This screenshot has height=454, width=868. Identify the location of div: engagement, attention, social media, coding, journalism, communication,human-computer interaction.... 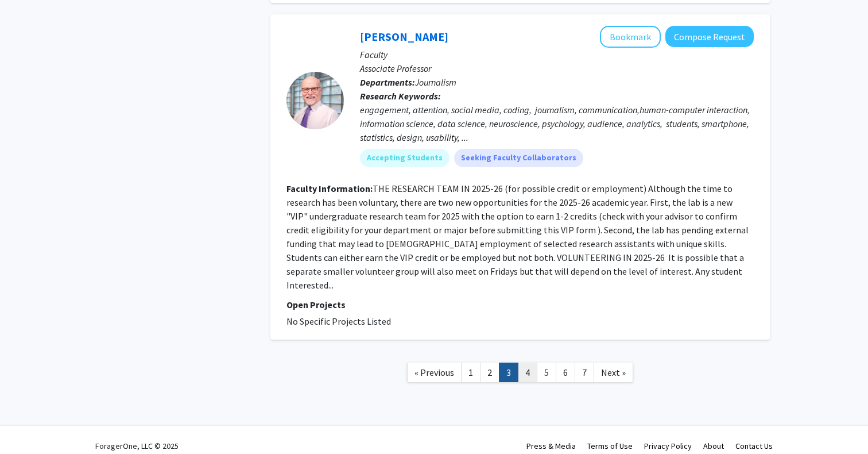
(557, 124).